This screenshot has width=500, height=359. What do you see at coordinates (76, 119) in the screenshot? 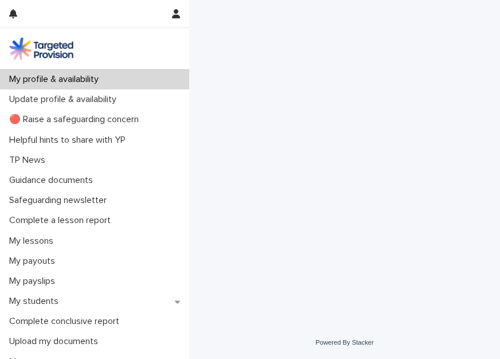
I see `p: 🔴 Raise a safeguarding concern` at bounding box center [76, 119].